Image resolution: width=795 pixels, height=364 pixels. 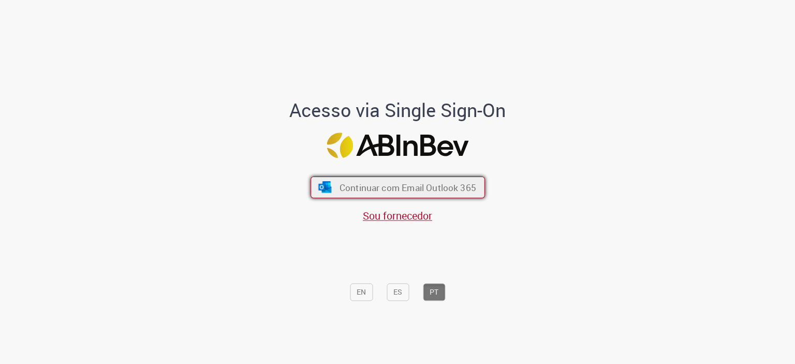 What do you see at coordinates (324, 187) in the screenshot?
I see `img: ícone Azure/Microsoft 360` at bounding box center [324, 187].